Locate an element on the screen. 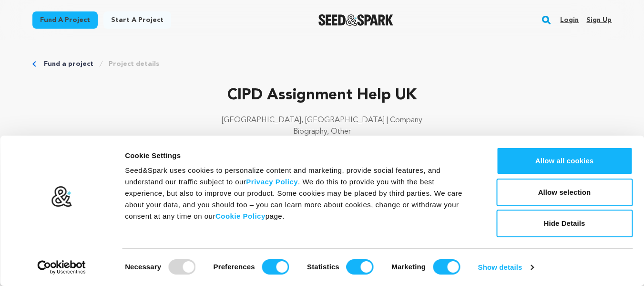 The width and height of the screenshot is (644, 286). button: Hide Details is located at coordinates (564, 223).